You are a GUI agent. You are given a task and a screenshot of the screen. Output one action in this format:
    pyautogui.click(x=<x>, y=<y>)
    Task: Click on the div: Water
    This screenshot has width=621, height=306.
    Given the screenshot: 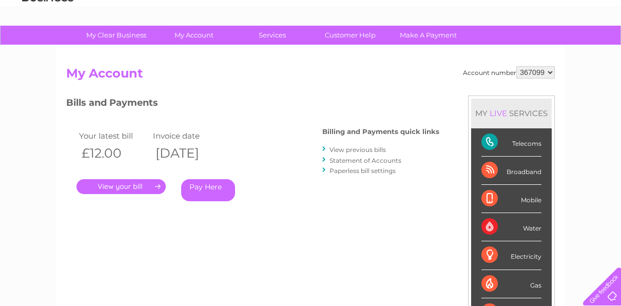 What is the action you would take?
    pyautogui.click(x=511, y=227)
    